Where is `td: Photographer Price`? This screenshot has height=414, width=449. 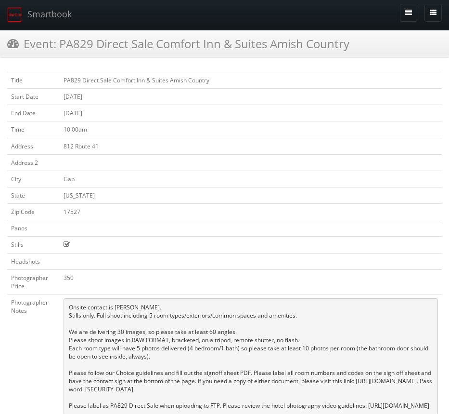 td: Photographer Price is located at coordinates (33, 281).